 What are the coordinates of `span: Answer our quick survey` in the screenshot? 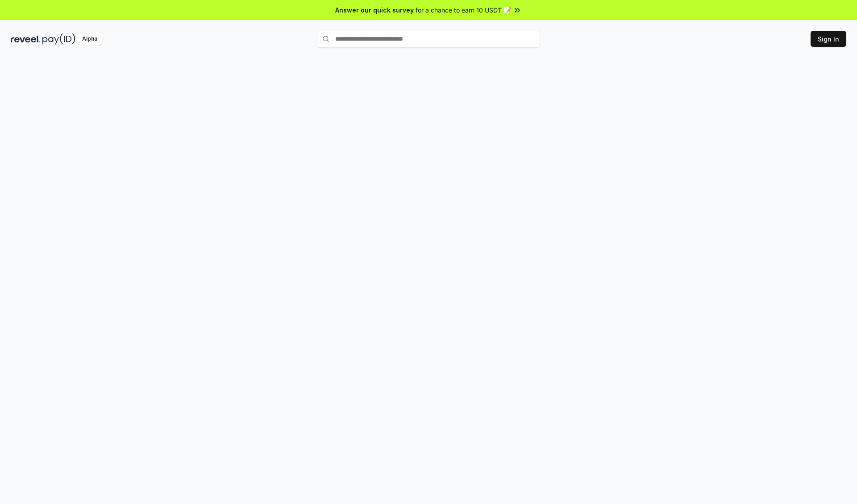 It's located at (375, 10).